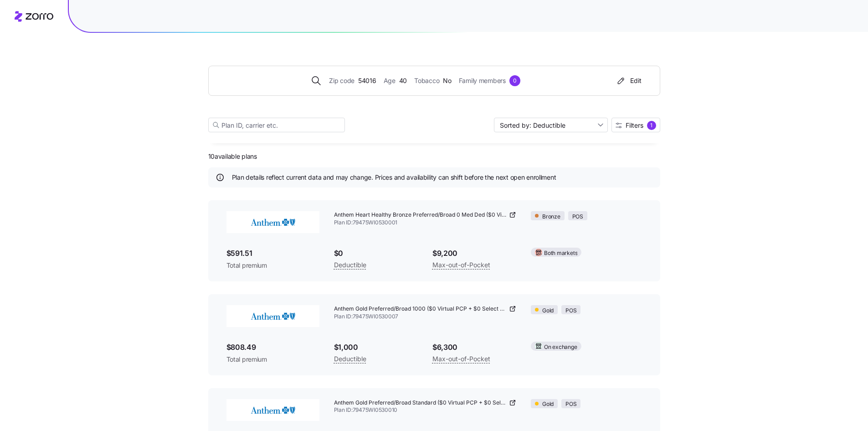 Image resolution: width=868 pixels, height=431 pixels. What do you see at coordinates (420, 308) in the screenshot?
I see `span: Anthem Gold Preferred/Broad 1000 ($0 Virtual PCP + $0 Select Drugs + Incentives)` at bounding box center [420, 308].